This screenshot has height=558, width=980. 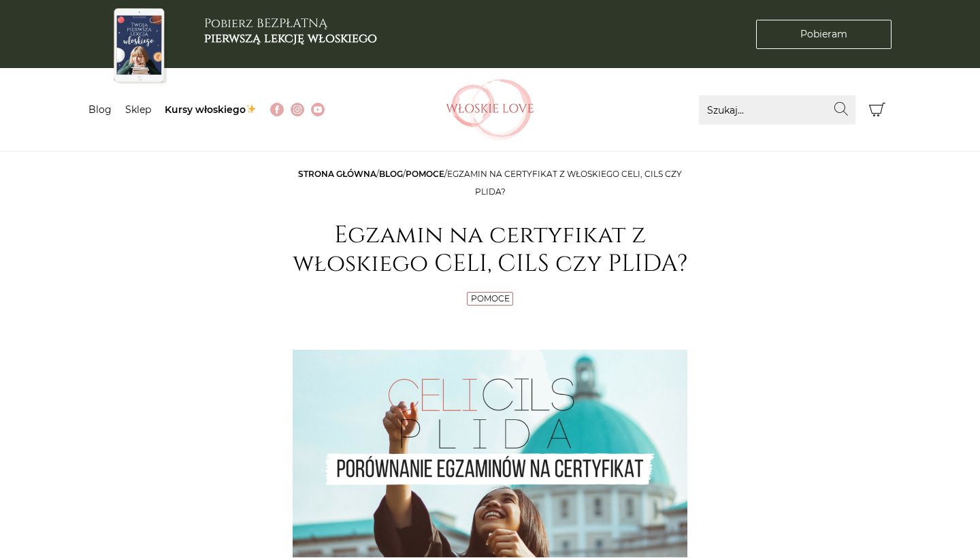 I want to click on input: Szukaj..., so click(x=777, y=109).